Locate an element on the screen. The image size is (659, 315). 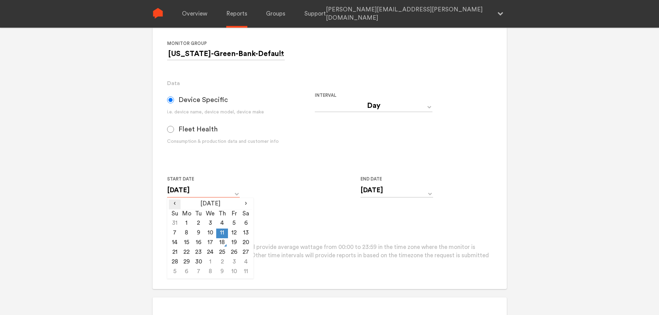
td: 26 is located at coordinates (234, 253).